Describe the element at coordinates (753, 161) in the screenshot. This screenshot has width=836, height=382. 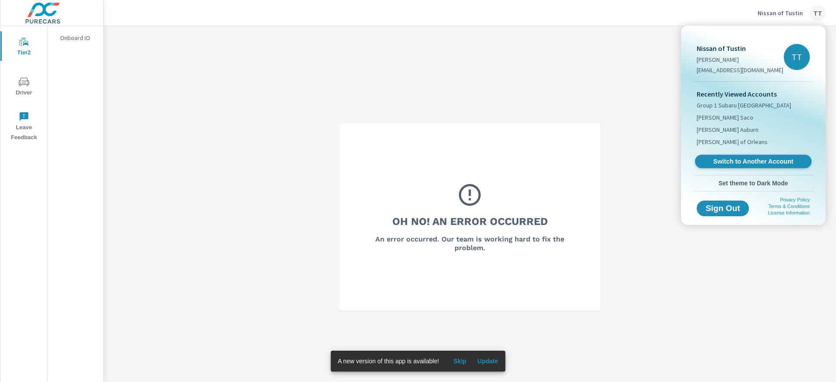
I see `span: Switch to Another Account` at that location.